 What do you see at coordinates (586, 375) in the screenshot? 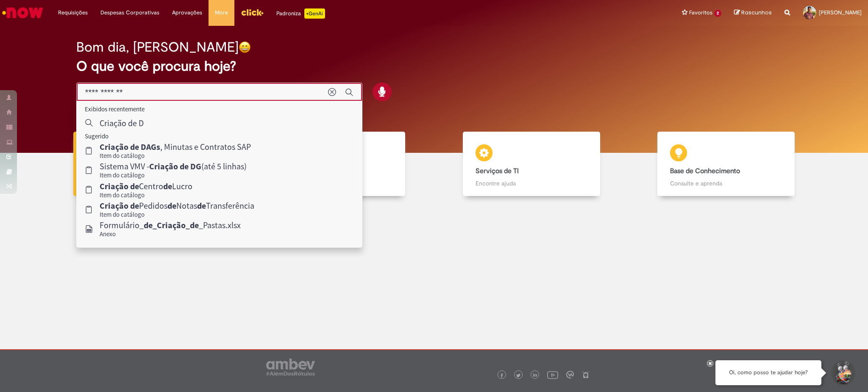
I see `img: logo_footer_naosei.png` at bounding box center [586, 375].